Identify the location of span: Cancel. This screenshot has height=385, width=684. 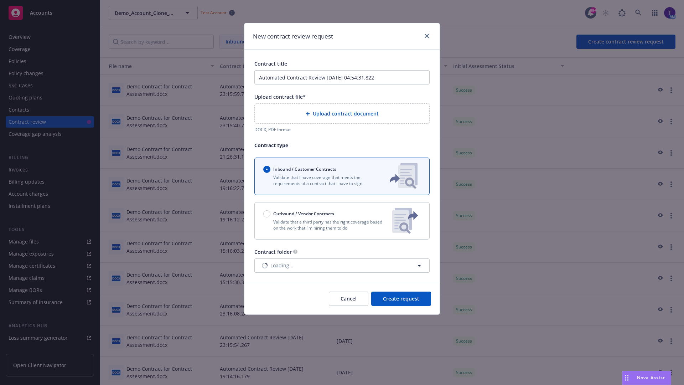
(349, 298).